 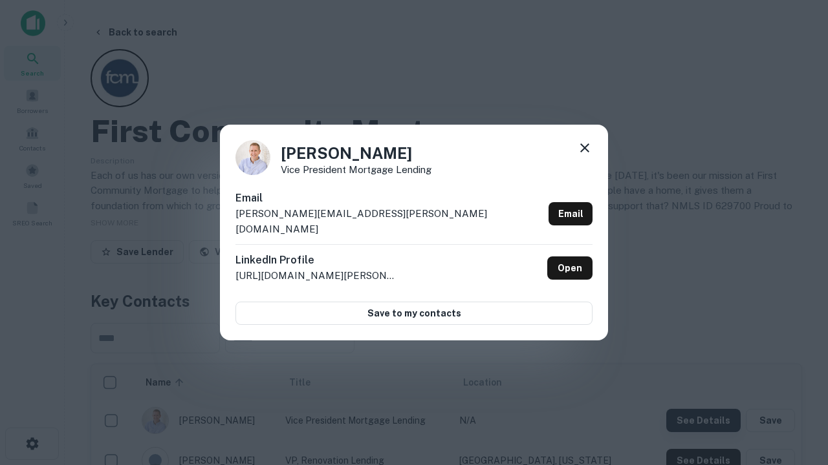 I want to click on h6: LinkedIn Profile, so click(x=316, y=261).